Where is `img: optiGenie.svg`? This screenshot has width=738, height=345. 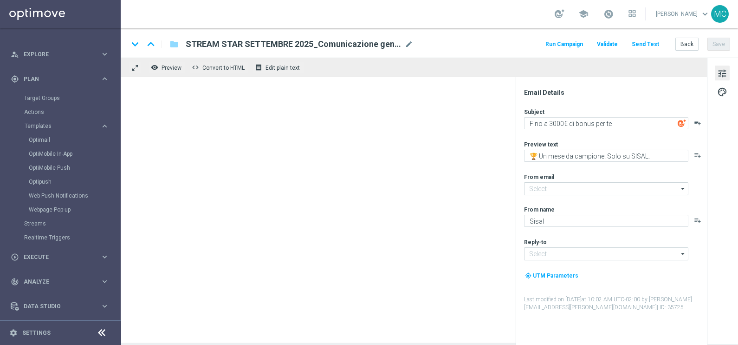 img: optiGenie.svg is located at coordinates (682, 123).